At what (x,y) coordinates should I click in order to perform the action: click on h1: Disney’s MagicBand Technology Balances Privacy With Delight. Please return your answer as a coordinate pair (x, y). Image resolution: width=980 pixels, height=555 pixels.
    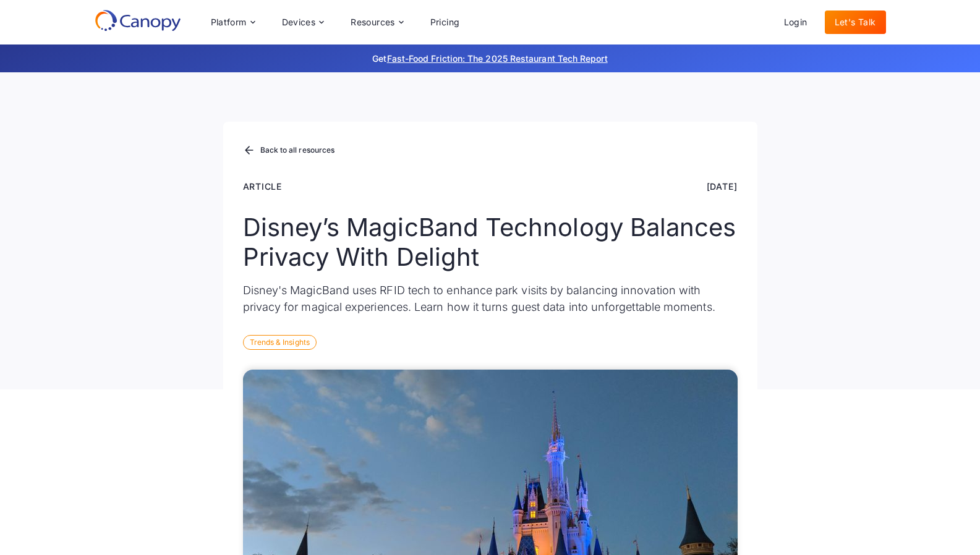
    Looking at the image, I should click on (490, 242).